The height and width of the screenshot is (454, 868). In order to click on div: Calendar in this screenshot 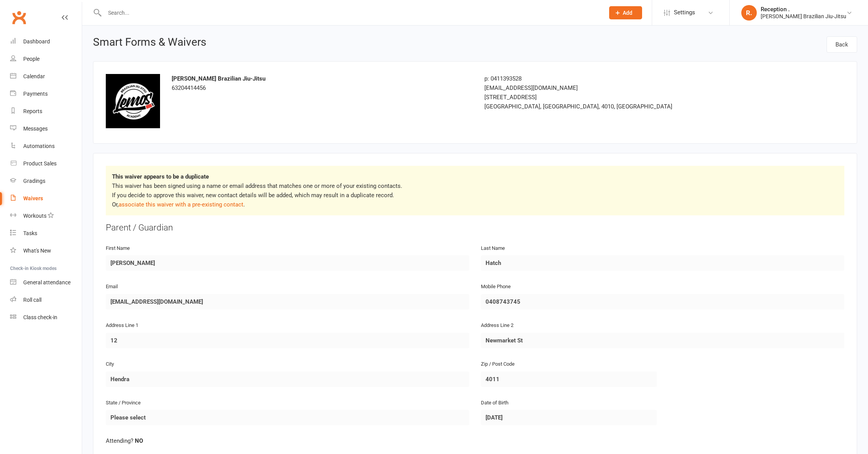, I will do `click(34, 76)`.